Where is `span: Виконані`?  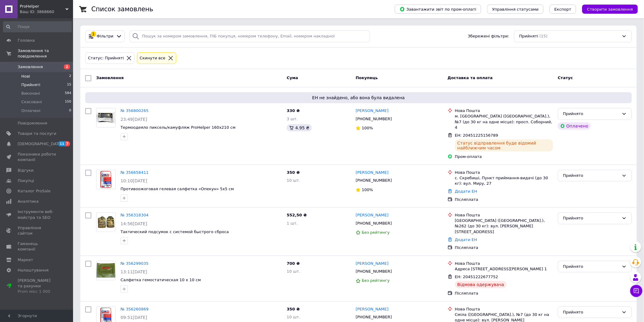 span: Виконані is located at coordinates (31, 93).